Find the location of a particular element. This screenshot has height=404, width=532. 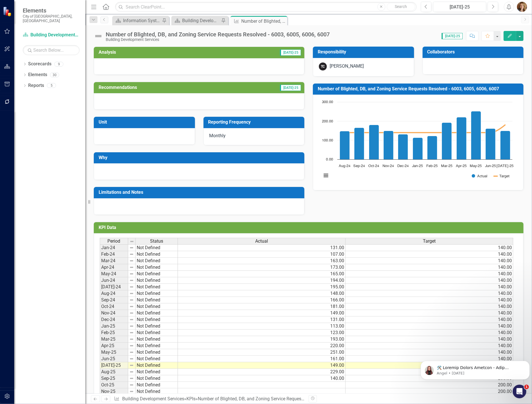

td: 131.00 is located at coordinates (261, 320).